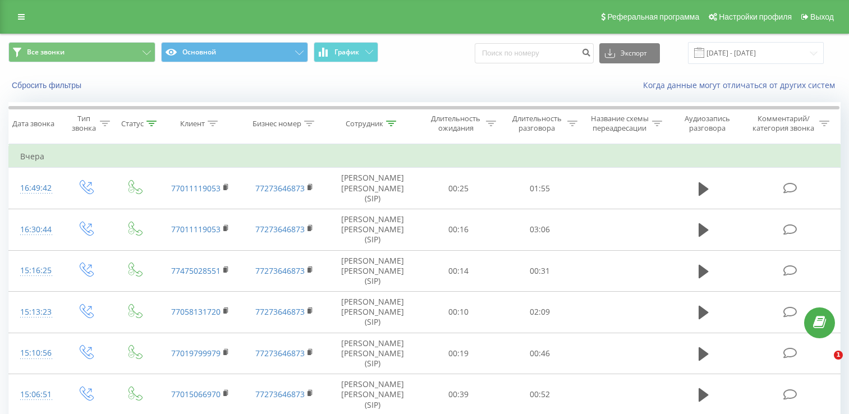  I want to click on div: Сотрудник, so click(364, 123).